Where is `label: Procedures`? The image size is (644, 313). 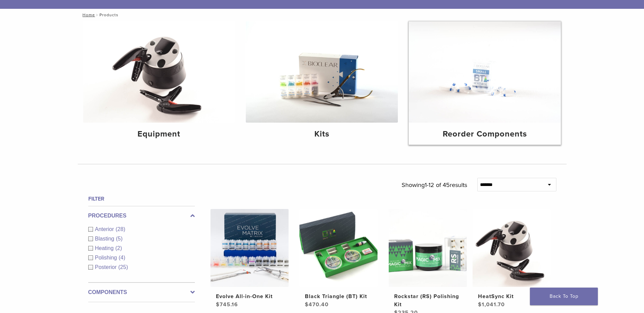 label: Procedures is located at coordinates (141, 216).